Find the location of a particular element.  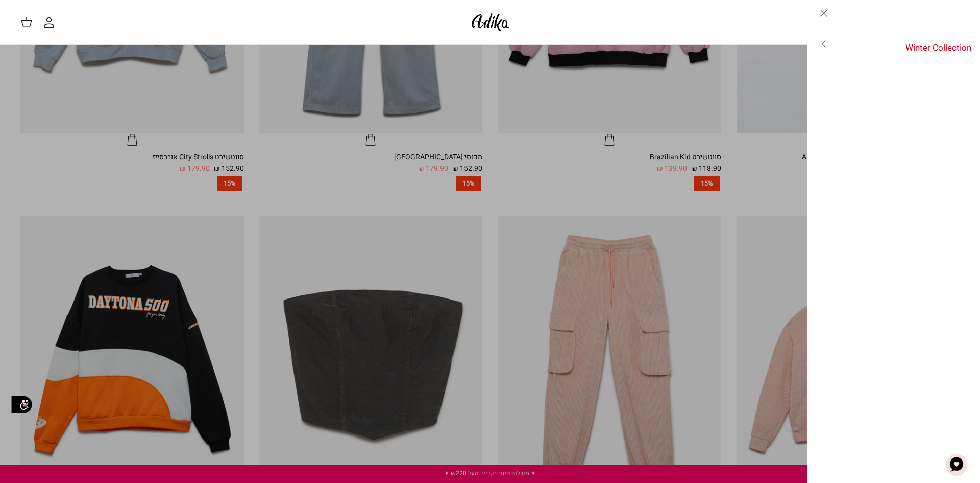

button: צ'אט is located at coordinates (956, 464).